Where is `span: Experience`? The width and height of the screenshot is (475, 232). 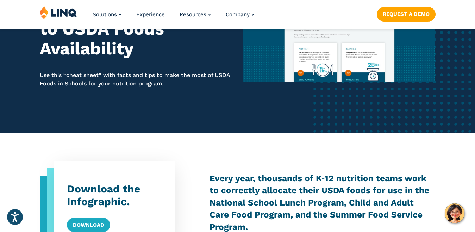
span: Experience is located at coordinates (151, 14).